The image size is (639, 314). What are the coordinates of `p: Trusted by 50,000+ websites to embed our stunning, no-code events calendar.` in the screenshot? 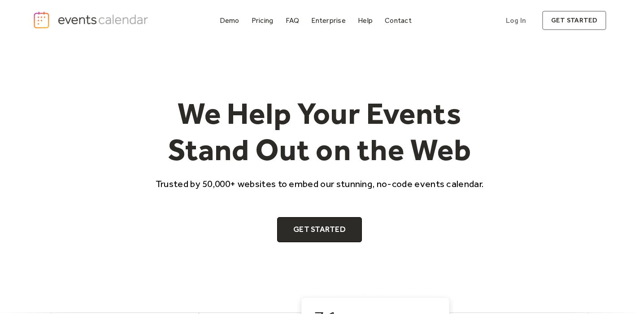 It's located at (320, 183).